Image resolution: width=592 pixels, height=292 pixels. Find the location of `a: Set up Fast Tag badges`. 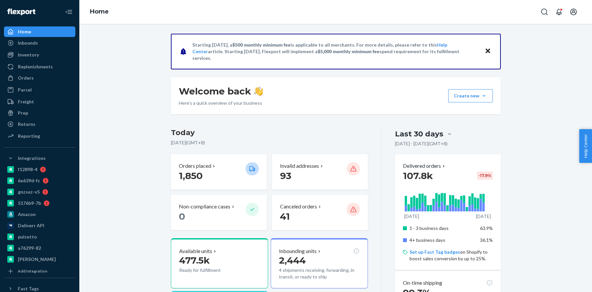

a: Set up Fast Tag badges is located at coordinates (435, 252).